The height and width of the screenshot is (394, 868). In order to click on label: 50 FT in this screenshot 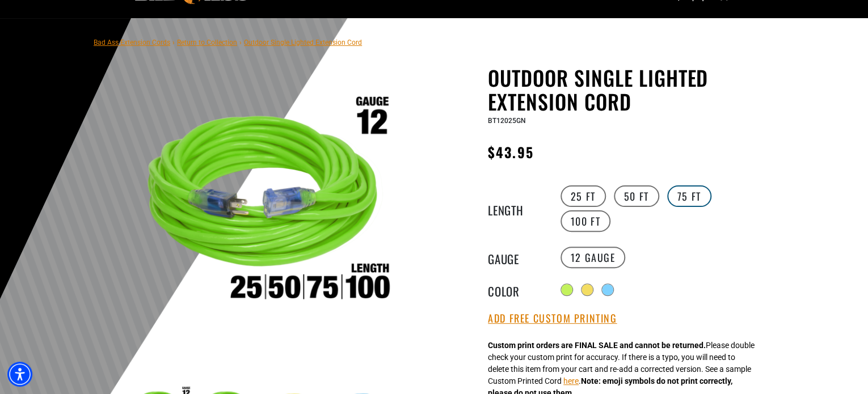, I will do `click(637, 196)`.